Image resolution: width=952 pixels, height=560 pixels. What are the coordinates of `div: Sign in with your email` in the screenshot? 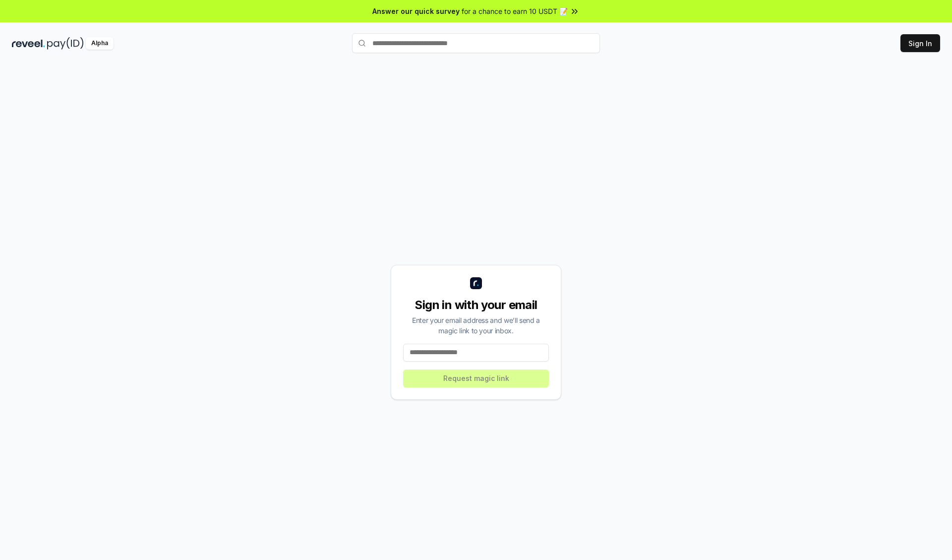 It's located at (476, 305).